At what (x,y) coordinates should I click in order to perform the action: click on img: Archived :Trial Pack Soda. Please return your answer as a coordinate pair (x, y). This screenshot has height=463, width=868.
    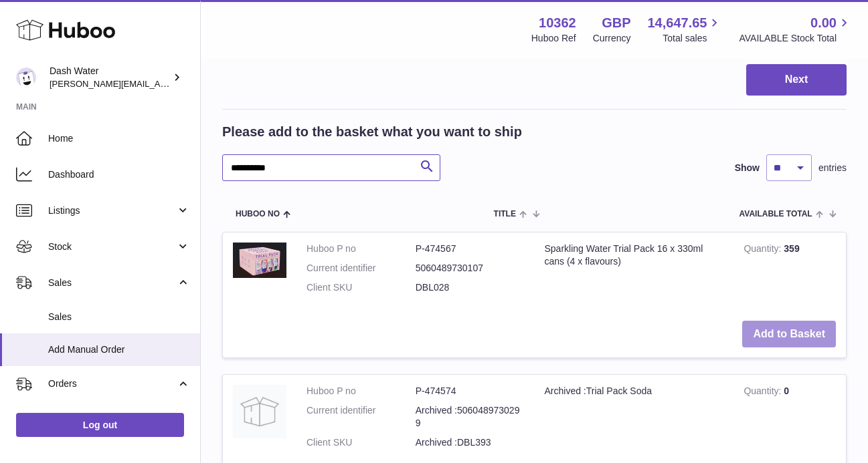
    Looking at the image, I should click on (260, 412).